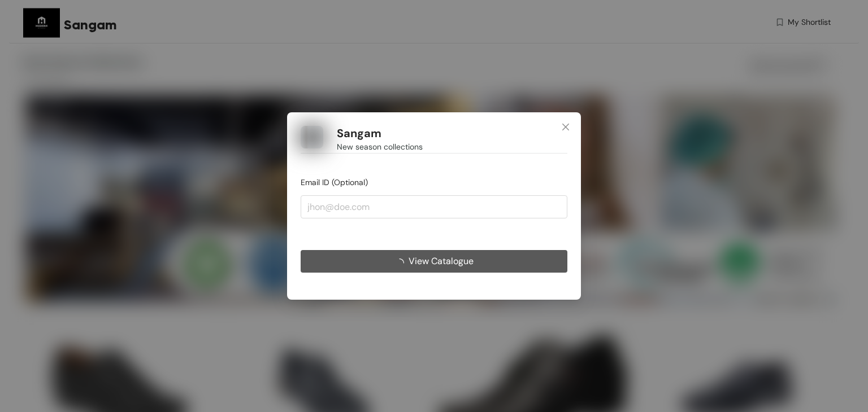  I want to click on span: close, so click(565, 127).